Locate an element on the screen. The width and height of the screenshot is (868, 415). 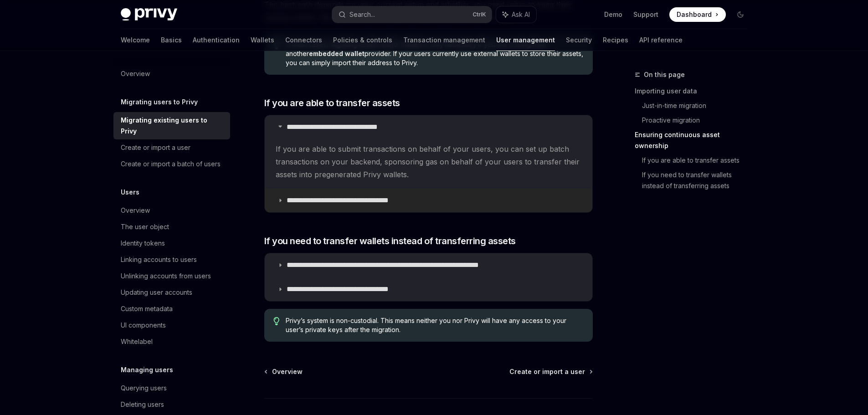
div: Identity tokens is located at coordinates (143, 243).